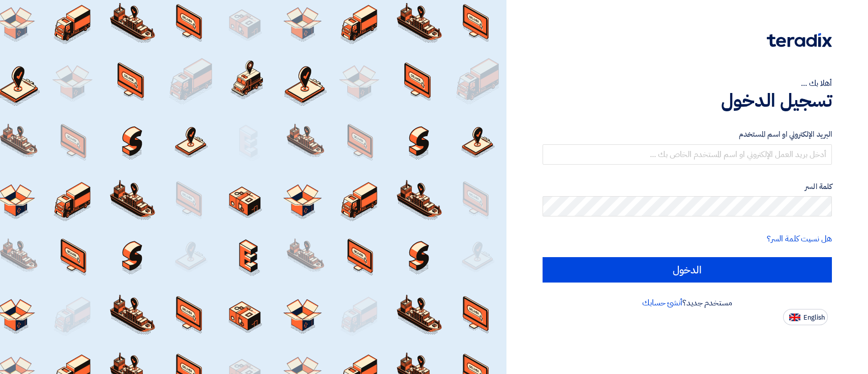 This screenshot has height=374, width=868. I want to click on a: أنشئ حسابك, so click(662, 303).